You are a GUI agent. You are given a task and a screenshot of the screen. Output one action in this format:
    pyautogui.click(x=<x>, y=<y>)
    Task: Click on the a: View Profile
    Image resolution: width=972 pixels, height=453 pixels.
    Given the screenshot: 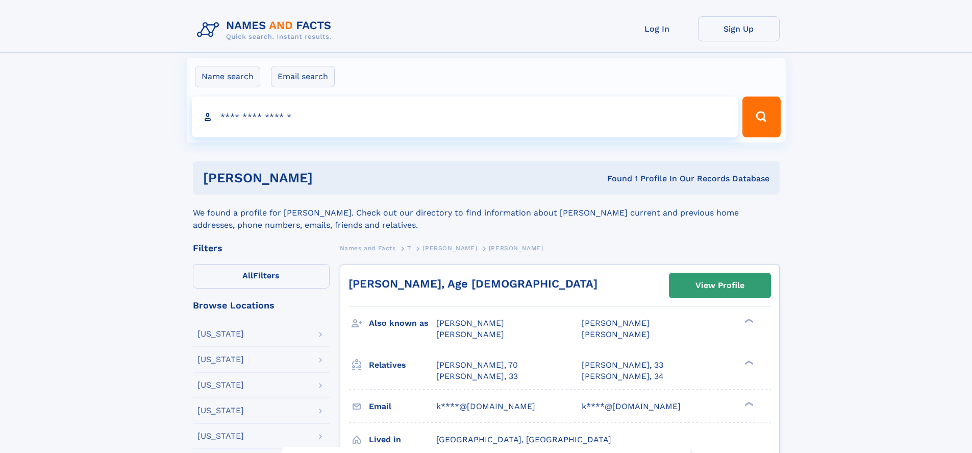 What is the action you would take?
    pyautogui.click(x=720, y=285)
    